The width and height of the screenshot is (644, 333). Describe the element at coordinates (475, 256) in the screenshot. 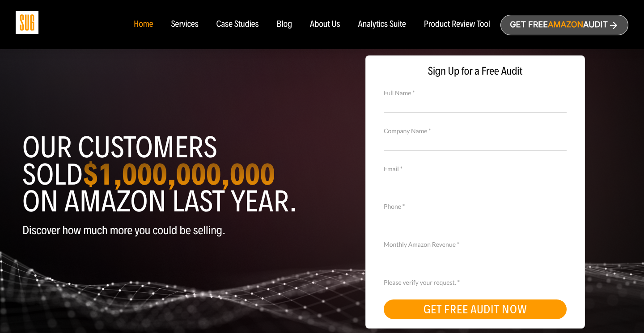

I see `input: Monthly Amazon Revenue *` at that location.